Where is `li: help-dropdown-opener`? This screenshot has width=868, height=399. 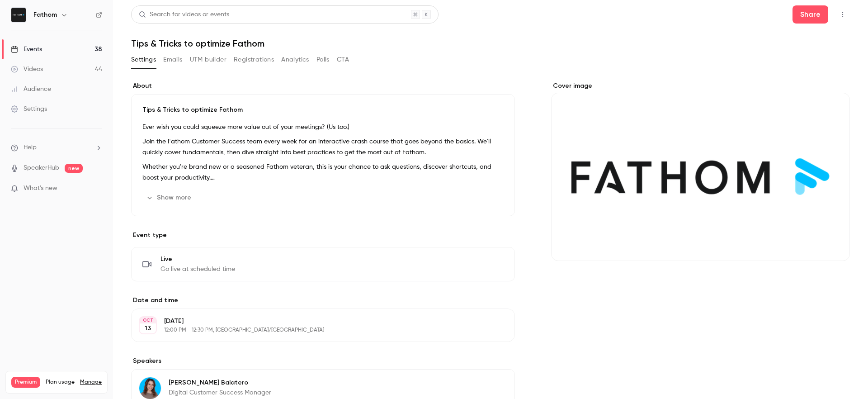
li: help-dropdown-opener is located at coordinates (56, 148).